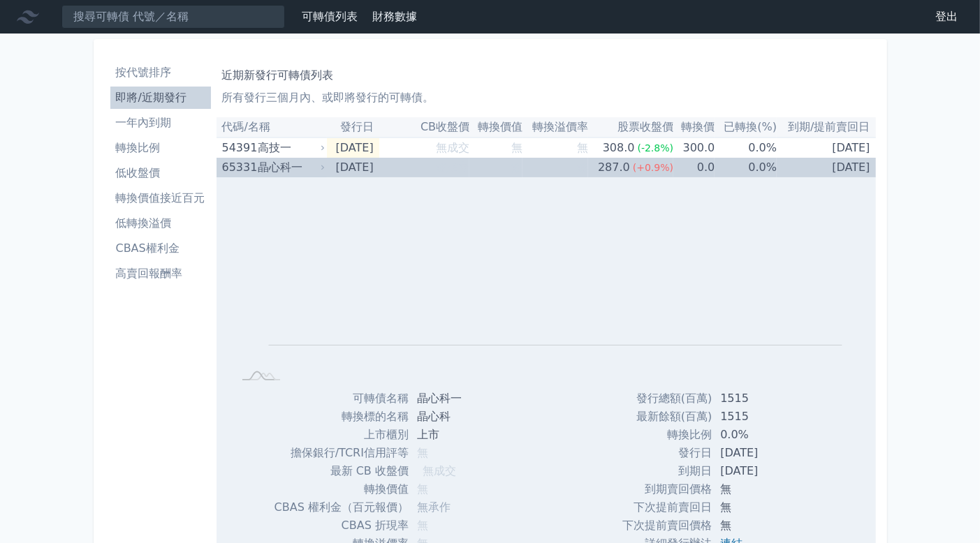  I want to click on a: CBAS權利金, so click(161, 249).